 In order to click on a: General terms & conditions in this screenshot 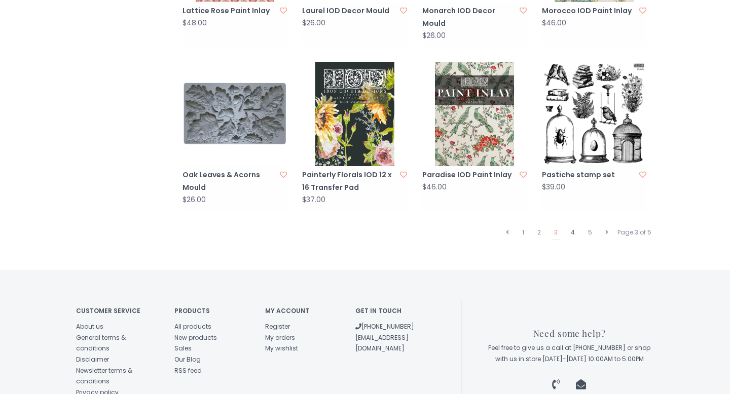, I will do `click(101, 343)`.